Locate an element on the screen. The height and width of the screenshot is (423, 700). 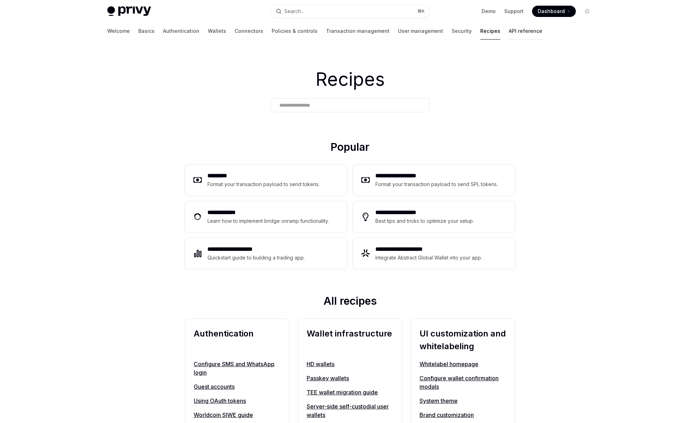
a: Configure wallet confirmation modals is located at coordinates (463, 382).